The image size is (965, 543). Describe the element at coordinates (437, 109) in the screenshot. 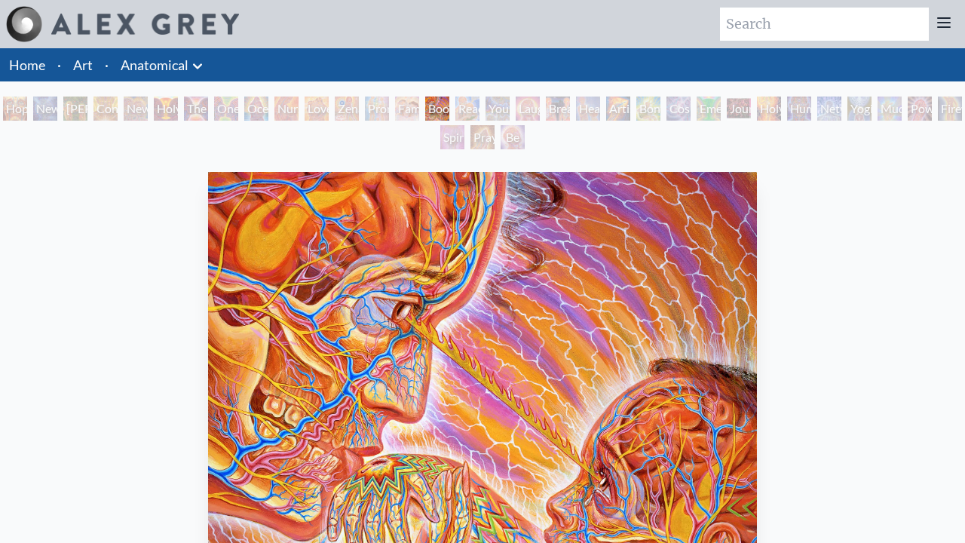

I see `div: Boo-boo` at that location.